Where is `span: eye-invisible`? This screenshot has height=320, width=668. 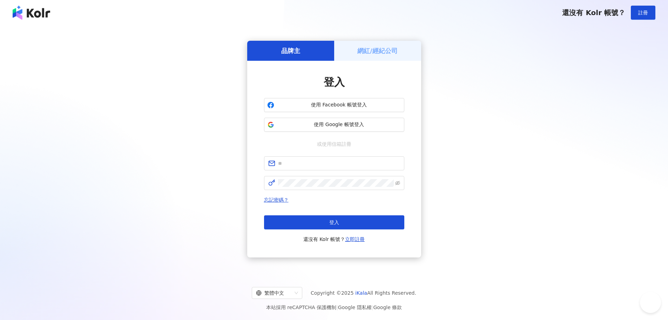 span: eye-invisible is located at coordinates (398, 183).